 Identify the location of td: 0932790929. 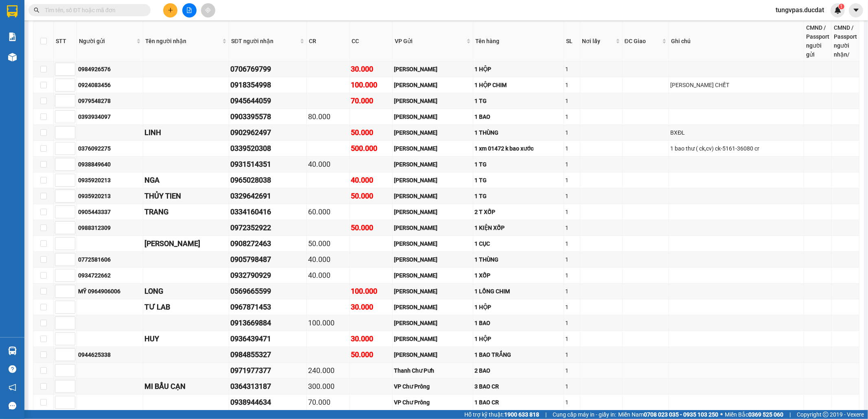
(268, 275).